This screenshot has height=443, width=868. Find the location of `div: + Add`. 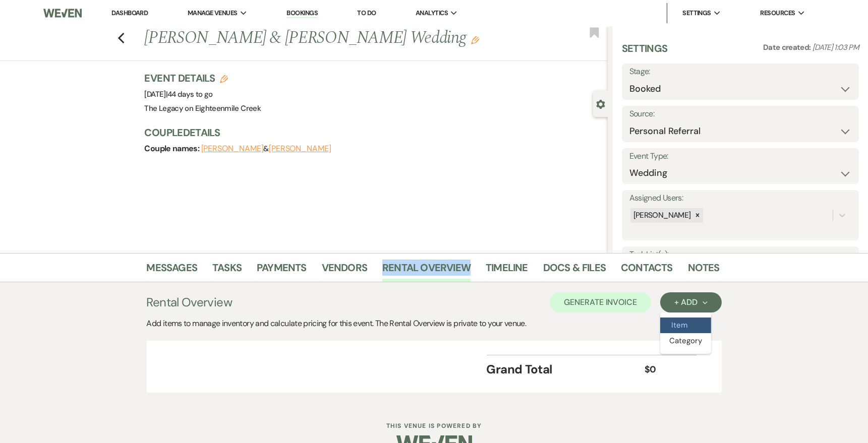

div: + Add is located at coordinates (690, 302).